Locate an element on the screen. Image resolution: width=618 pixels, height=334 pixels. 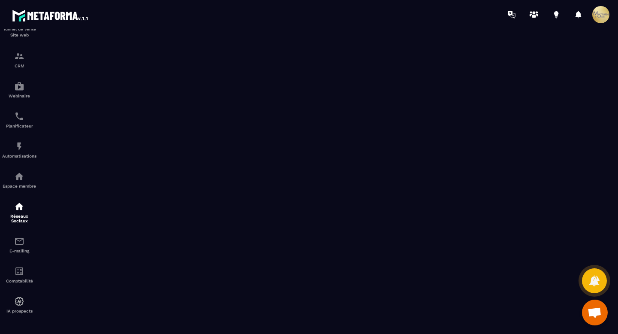
a: automationsautomationsEspace membre is located at coordinates (19, 180).